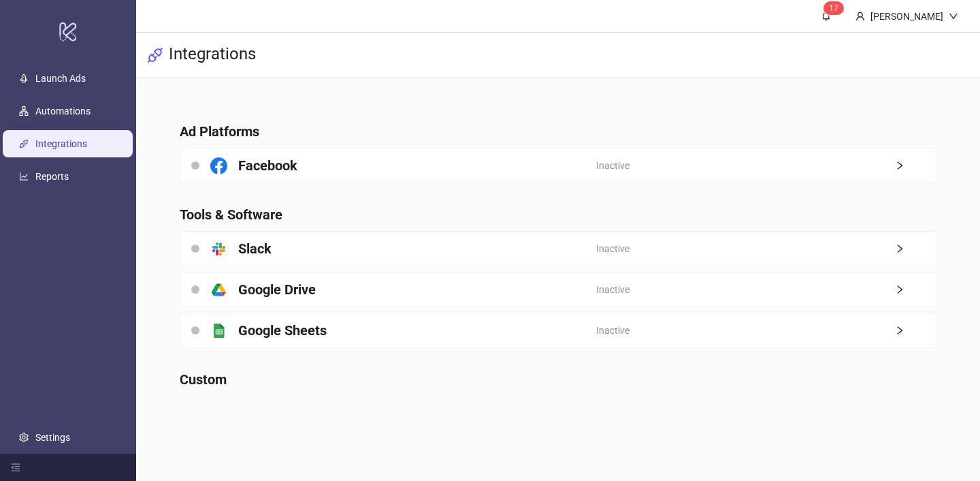 This screenshot has width=980, height=481. What do you see at coordinates (277, 290) in the screenshot?
I see `h4: Google Drive` at bounding box center [277, 290].